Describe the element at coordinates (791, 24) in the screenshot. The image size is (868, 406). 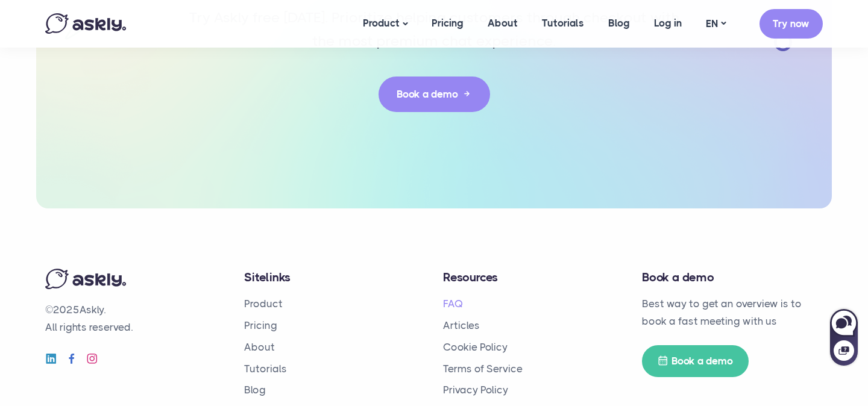
I see `a: Try now` at that location.